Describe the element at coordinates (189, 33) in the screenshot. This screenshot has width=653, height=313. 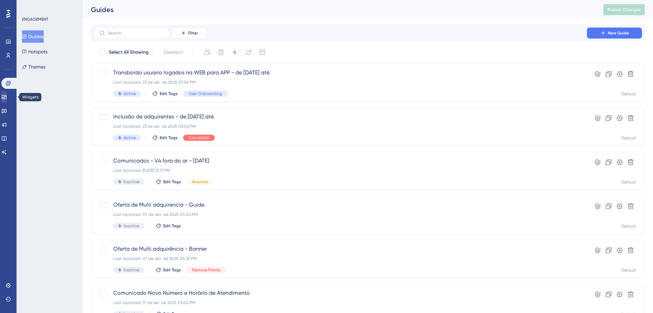
I see `button: Filter` at that location.